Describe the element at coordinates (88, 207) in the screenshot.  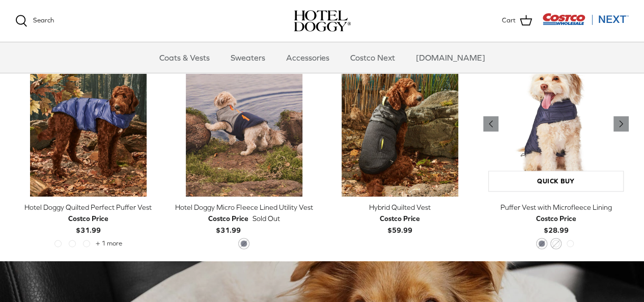
I see `div: Hotel Doggy Quilted Perfect Puffer Vest` at that location.